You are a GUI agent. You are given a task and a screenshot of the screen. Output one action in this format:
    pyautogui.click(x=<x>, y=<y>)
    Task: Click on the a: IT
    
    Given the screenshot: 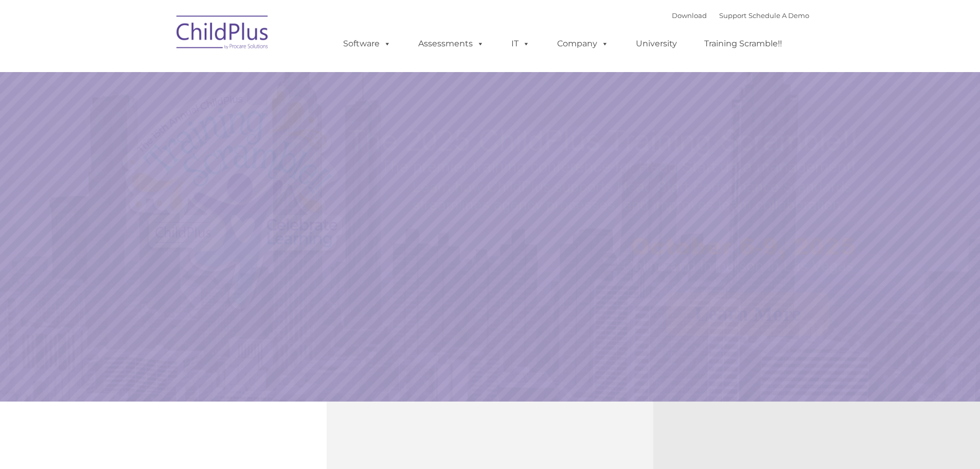 What is the action you would take?
    pyautogui.click(x=520, y=44)
    